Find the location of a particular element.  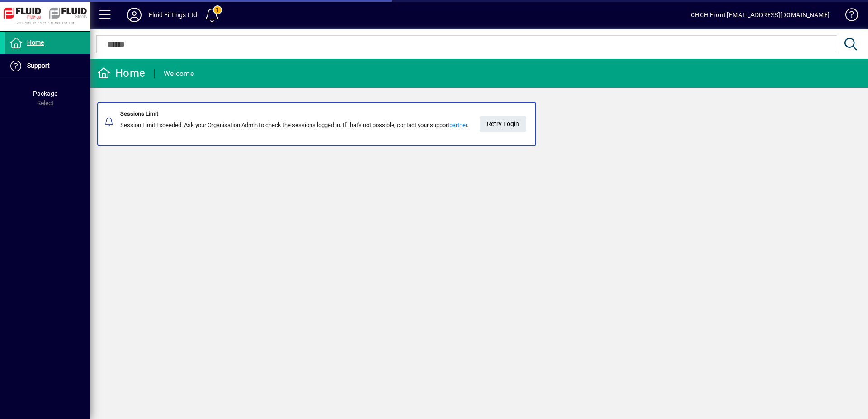

button: Retry Login is located at coordinates (503, 124).